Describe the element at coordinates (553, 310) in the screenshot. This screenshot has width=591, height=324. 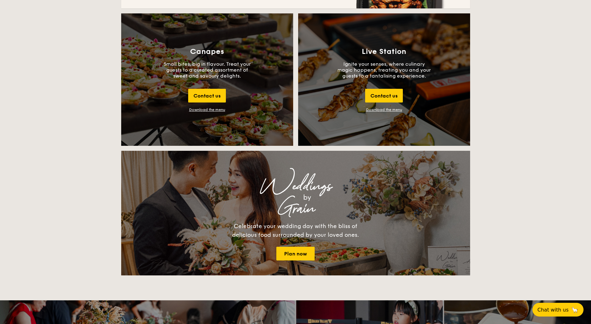
I see `span: Chat with us` at that location.